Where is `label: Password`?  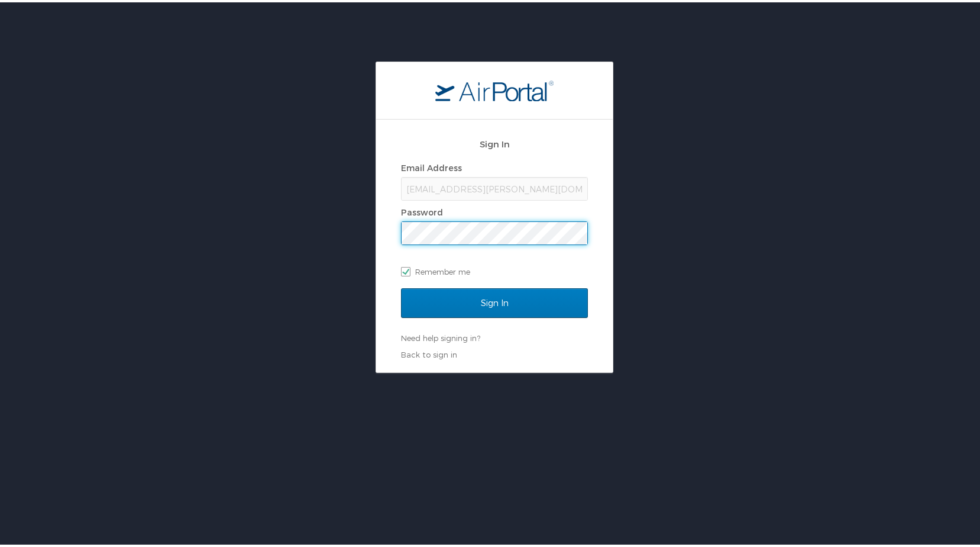 label: Password is located at coordinates (422, 209).